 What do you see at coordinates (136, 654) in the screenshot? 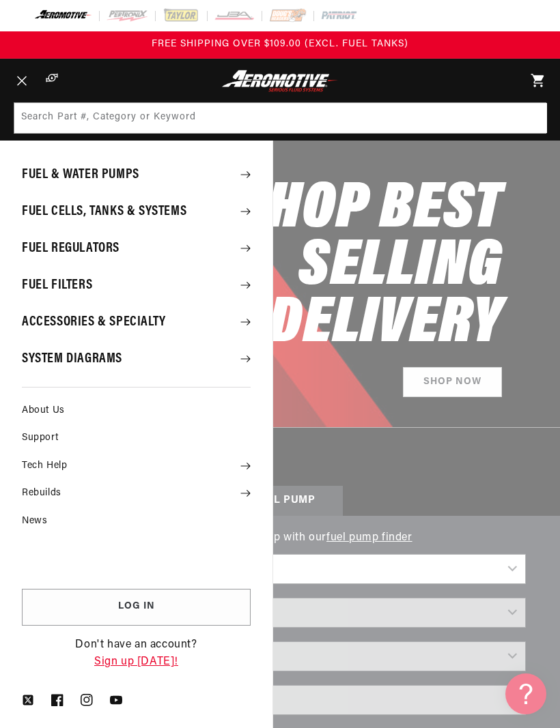
I see `p: Don't have an account?` at bounding box center [136, 654].